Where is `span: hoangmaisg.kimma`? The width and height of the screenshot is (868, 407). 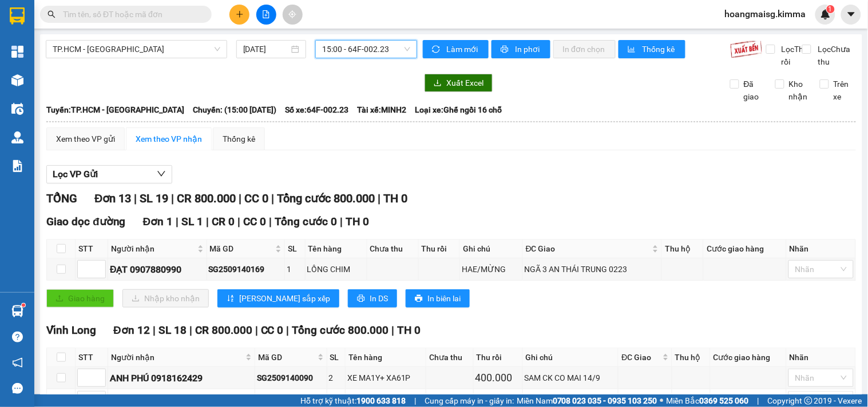
span: hoangmaisg.kimma is located at coordinates (765, 14).